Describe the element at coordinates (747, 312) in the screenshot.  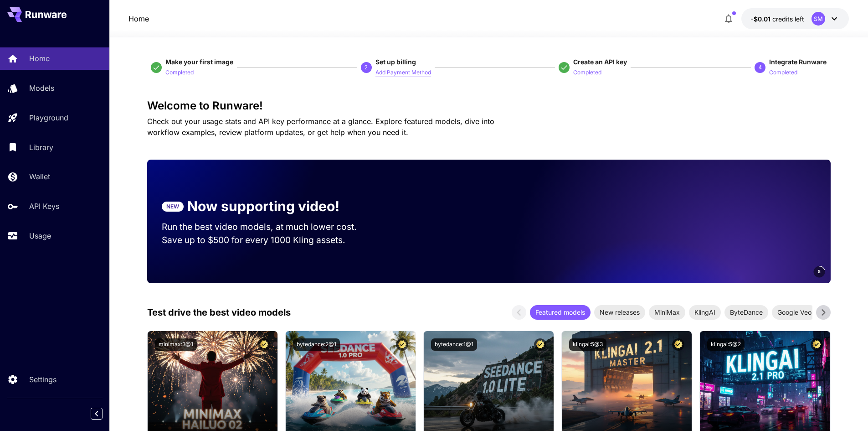
I see `div: ByteDance` at that location.